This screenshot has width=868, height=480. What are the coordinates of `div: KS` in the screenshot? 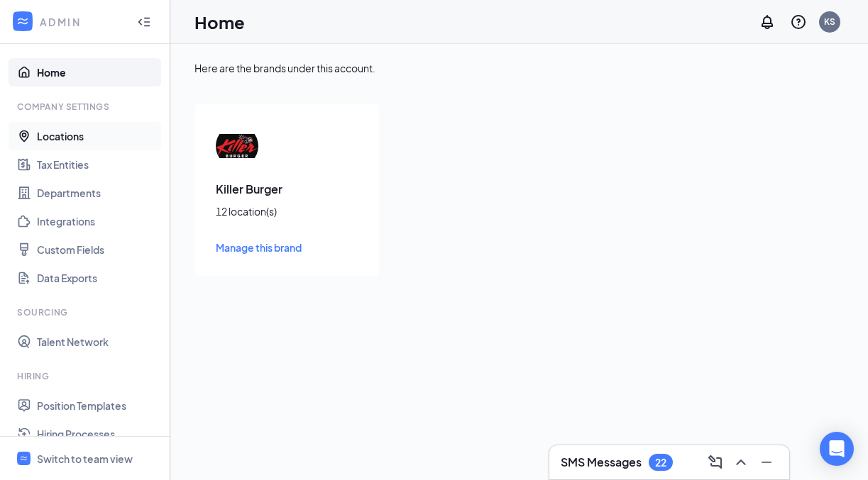 It's located at (829, 21).